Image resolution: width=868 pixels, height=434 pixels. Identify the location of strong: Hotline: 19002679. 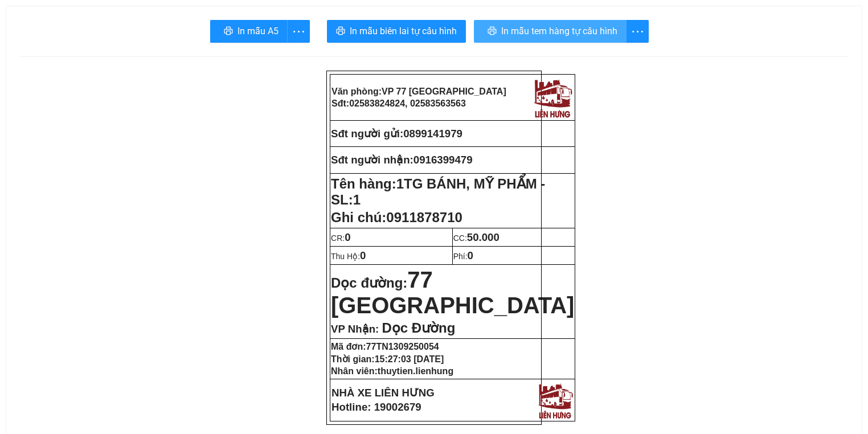
(377, 406).